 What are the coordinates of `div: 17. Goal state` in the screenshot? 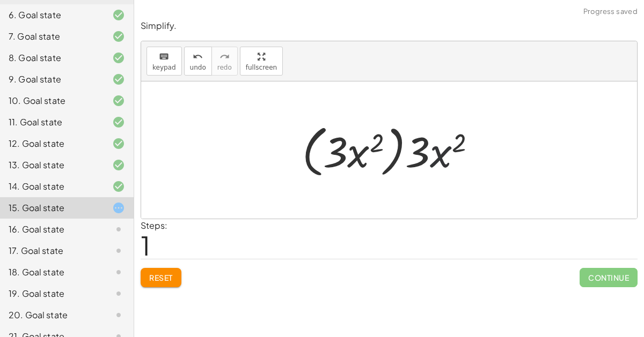 It's located at (51, 251).